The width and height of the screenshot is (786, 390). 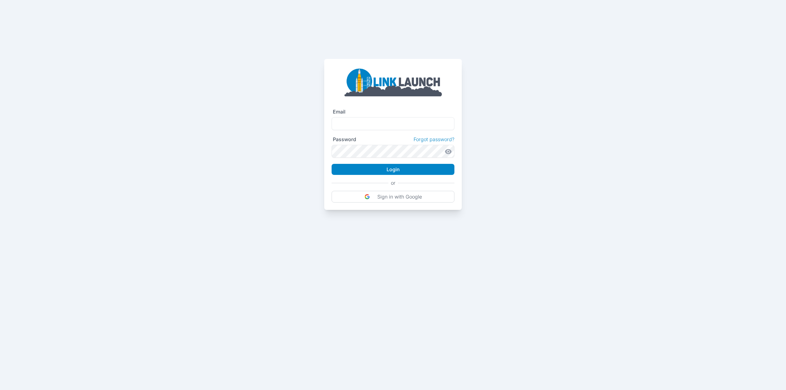 What do you see at coordinates (399, 197) in the screenshot?
I see `p: Sign in with Google` at bounding box center [399, 197].